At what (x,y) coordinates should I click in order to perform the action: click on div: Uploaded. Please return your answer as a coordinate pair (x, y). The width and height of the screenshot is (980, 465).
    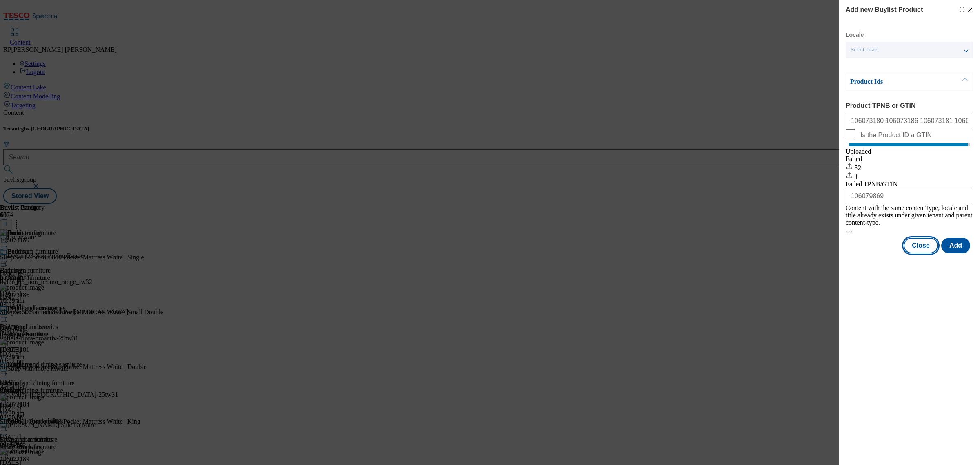
    Looking at the image, I should click on (909, 151).